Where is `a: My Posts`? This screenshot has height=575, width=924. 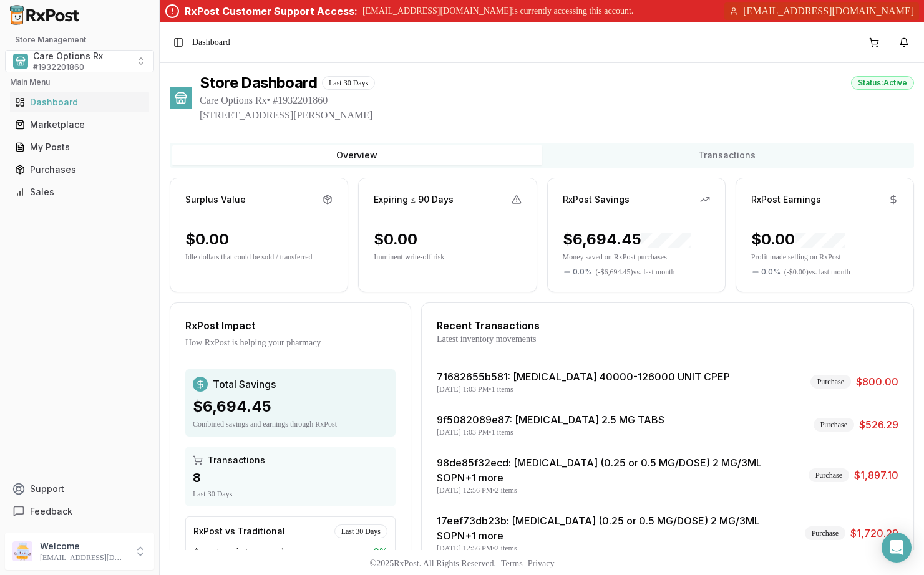 a: My Posts is located at coordinates (79, 147).